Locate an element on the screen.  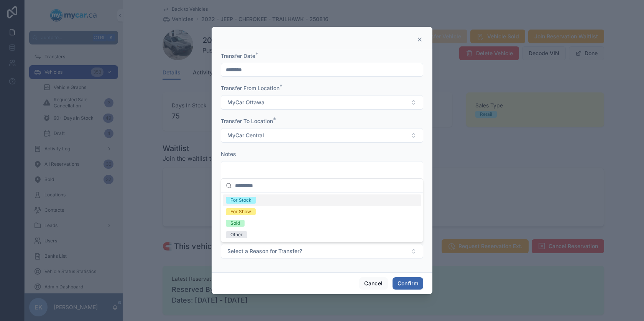
div: Sold is located at coordinates (235, 223).